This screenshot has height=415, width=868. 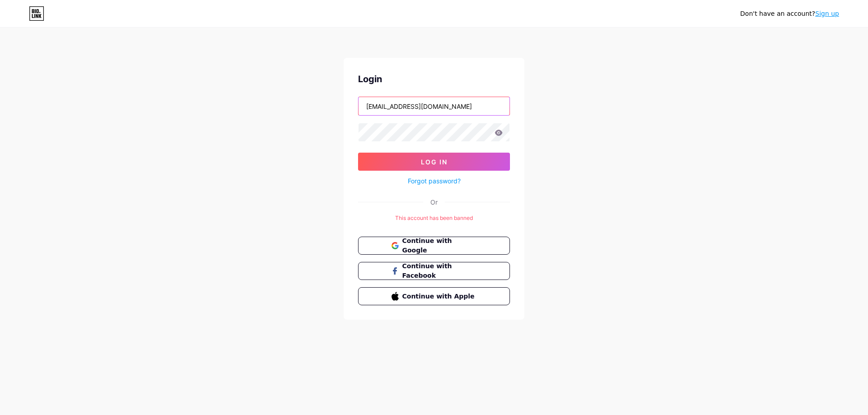 What do you see at coordinates (434, 246) in the screenshot?
I see `a: Continue with Google` at bounding box center [434, 246].